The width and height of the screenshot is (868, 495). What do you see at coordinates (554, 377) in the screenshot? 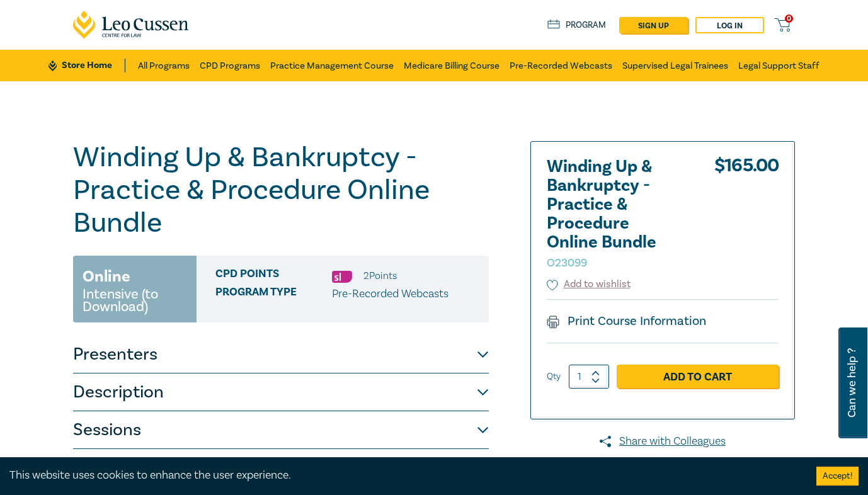
I see `label: Qty` at bounding box center [554, 377].